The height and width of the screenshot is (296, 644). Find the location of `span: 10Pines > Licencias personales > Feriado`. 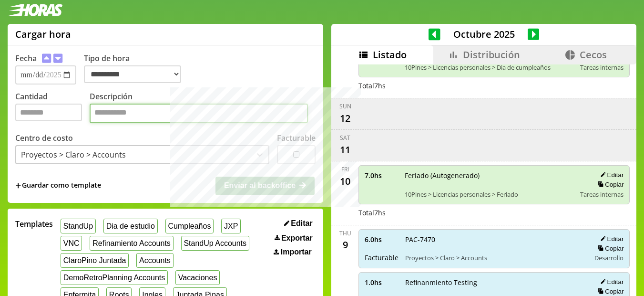

span: 10Pines > Licencias personales > Feriado is located at coordinates (489, 194).